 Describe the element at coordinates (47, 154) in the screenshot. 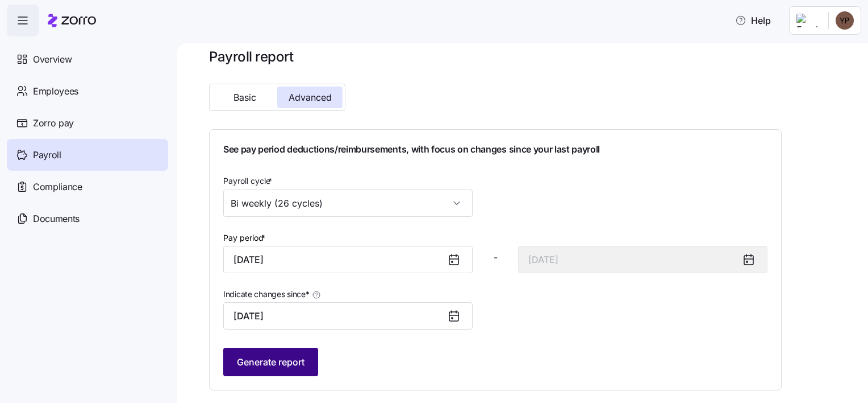

I see `span: Payroll` at that location.